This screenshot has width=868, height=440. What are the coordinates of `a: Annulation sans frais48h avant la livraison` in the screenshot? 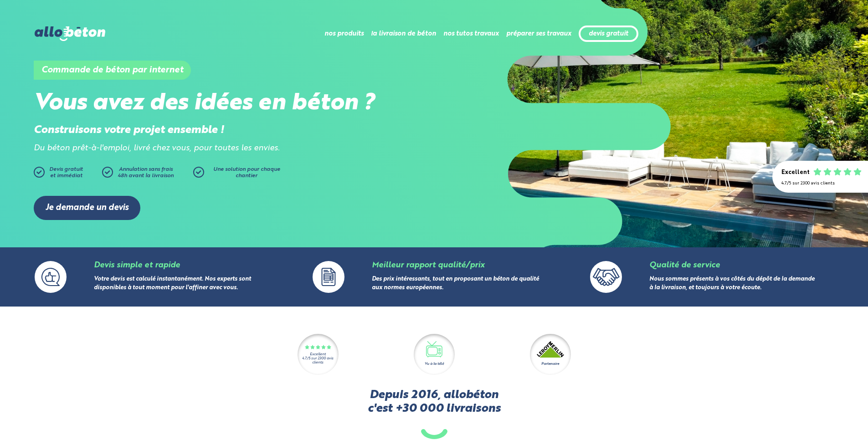 It's located at (148, 174).